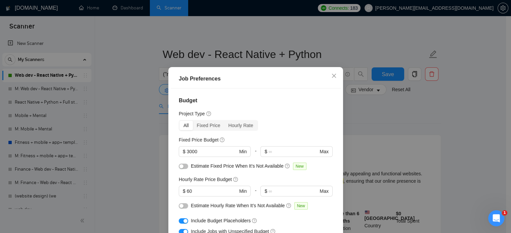 The image size is (511, 233). What do you see at coordinates (237, 166) in the screenshot?
I see `span: Estimate Fixed Price When It’s Not Available` at bounding box center [237, 166].